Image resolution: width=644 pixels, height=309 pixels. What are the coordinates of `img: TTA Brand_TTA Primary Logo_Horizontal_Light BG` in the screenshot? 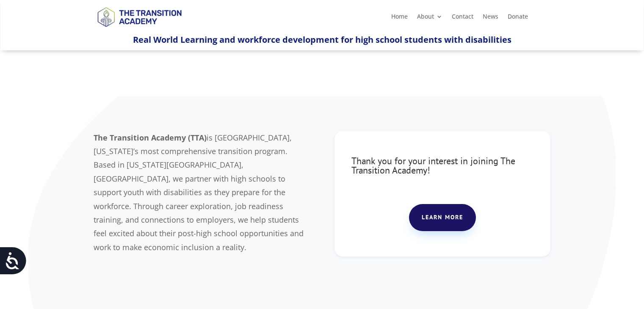 It's located at (139, 17).